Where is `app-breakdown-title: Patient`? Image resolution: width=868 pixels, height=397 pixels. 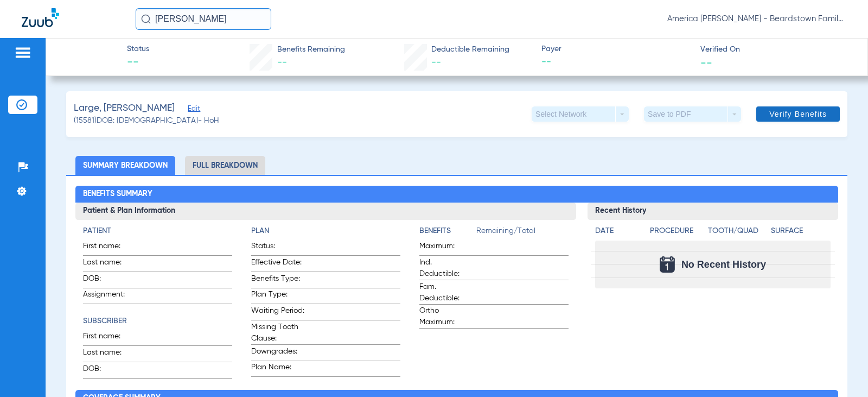
app-breakdown-title: Patient is located at coordinates (157, 230).